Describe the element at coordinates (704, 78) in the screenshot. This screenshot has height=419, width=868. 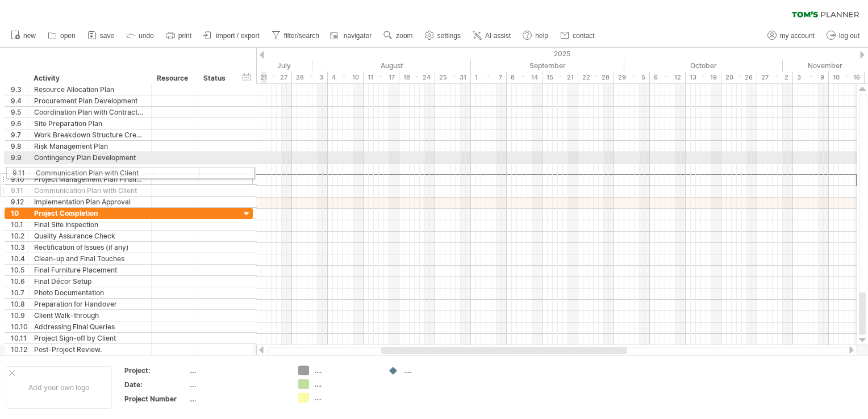
I see `div: 13 - 19` at that location.